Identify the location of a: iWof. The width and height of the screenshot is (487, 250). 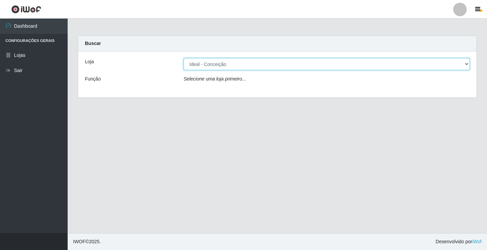
(477, 241).